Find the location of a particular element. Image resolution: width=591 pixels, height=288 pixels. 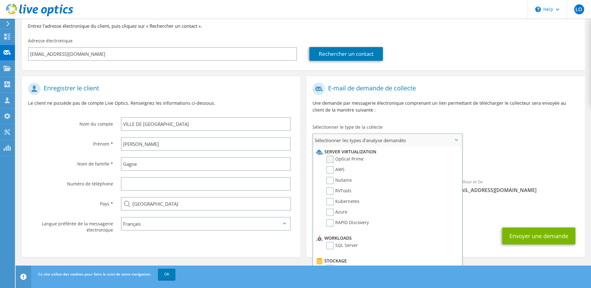

label: RAPID Discovery is located at coordinates (348, 223).